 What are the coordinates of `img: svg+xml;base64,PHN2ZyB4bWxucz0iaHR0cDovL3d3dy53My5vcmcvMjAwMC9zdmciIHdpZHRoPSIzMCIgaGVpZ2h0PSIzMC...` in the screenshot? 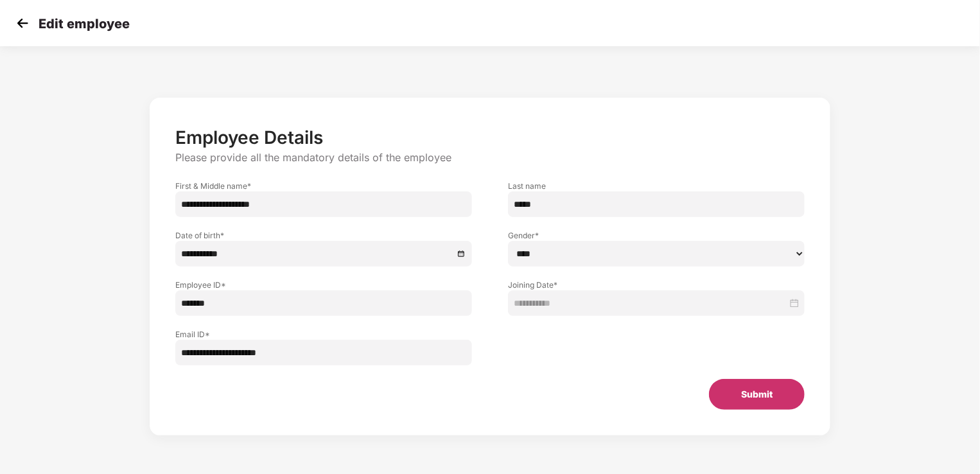 It's located at (22, 23).